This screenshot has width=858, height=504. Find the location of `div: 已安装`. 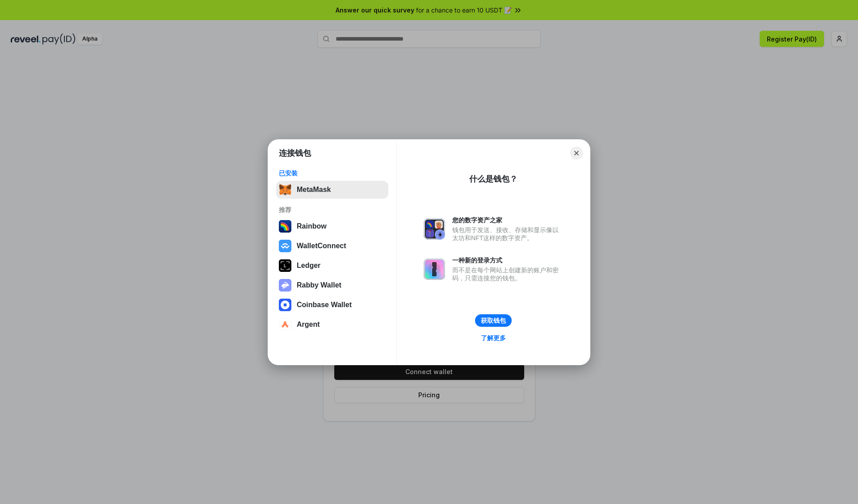

div: 已安装 is located at coordinates (332, 173).